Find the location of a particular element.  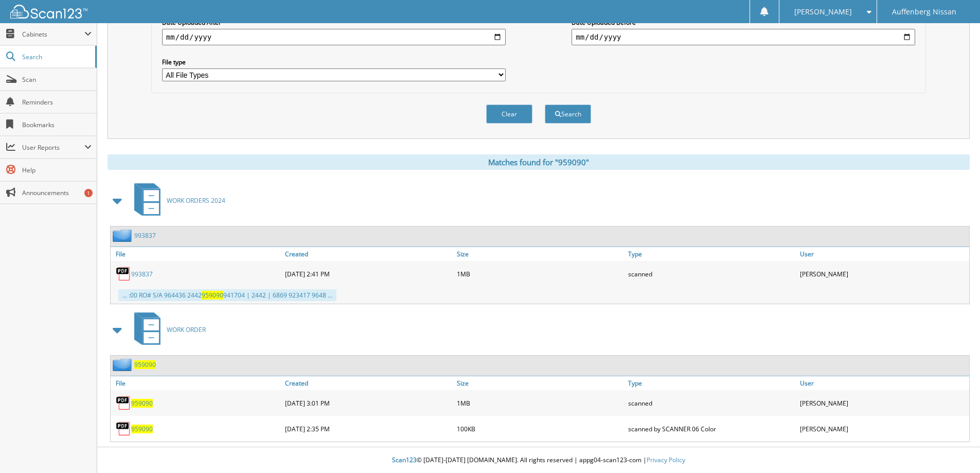

span: Scan is located at coordinates (56, 79).